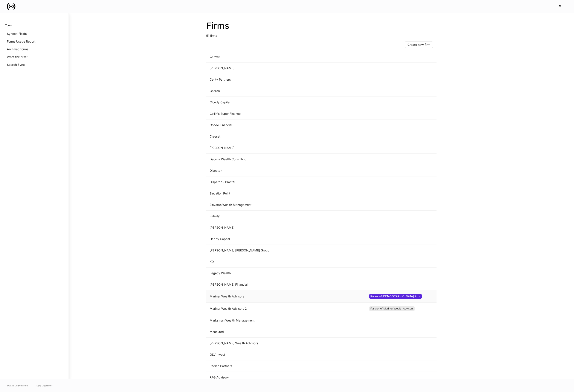  What do you see at coordinates (286, 193) in the screenshot?
I see `td: Elevation Point` at bounding box center [286, 193].